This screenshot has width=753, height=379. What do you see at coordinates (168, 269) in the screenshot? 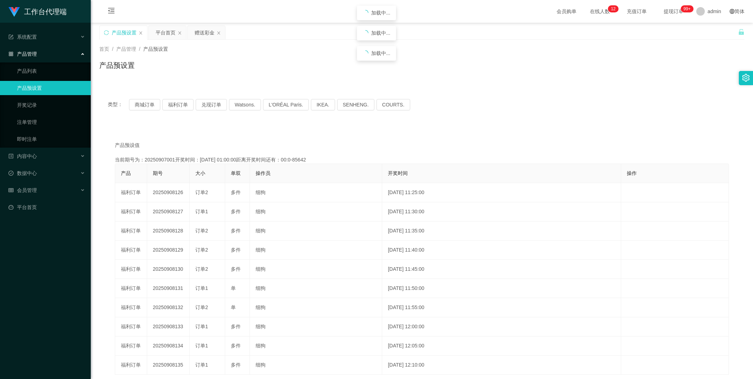
I see `td: 20250908130` at bounding box center [168, 269].